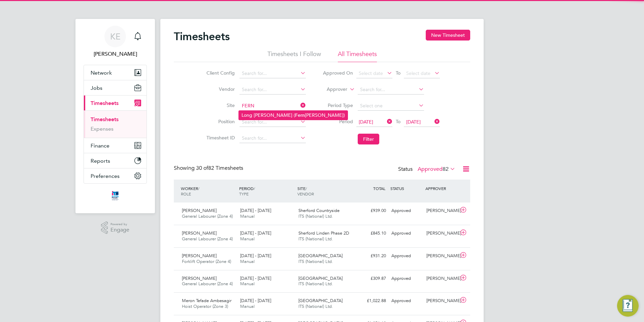 This screenshot has height=322, width=644. I want to click on label: Timesheet ID, so click(220, 138).